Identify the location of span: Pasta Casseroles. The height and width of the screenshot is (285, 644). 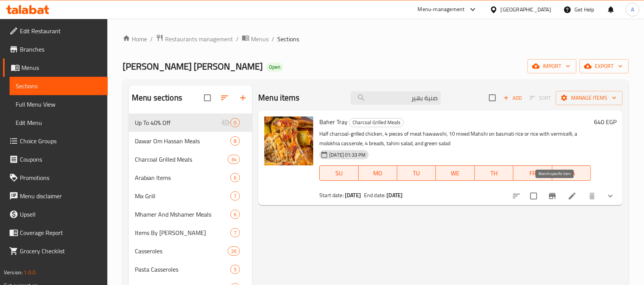
(183, 269).